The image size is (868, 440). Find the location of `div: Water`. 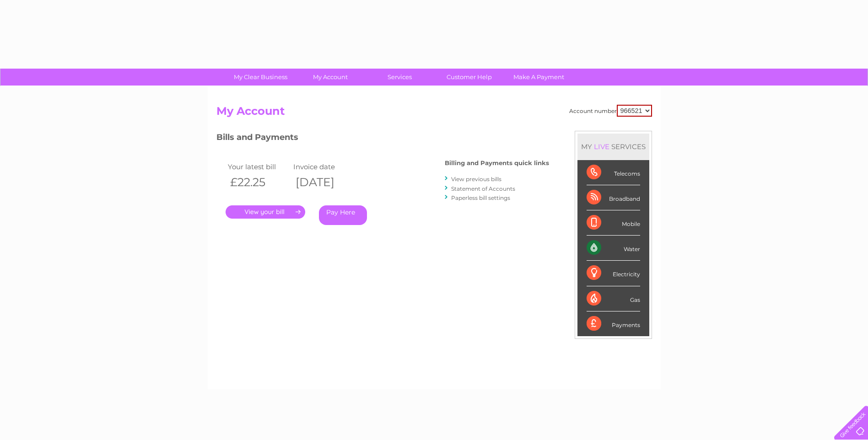

div: Water is located at coordinates (613, 248).